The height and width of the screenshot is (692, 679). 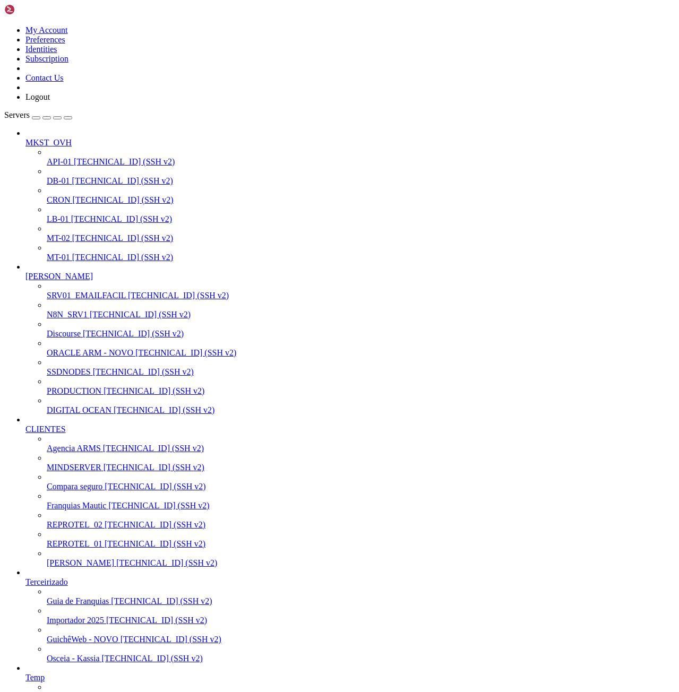 I want to click on span: SRV01_EMAILFACIL, so click(x=86, y=295).